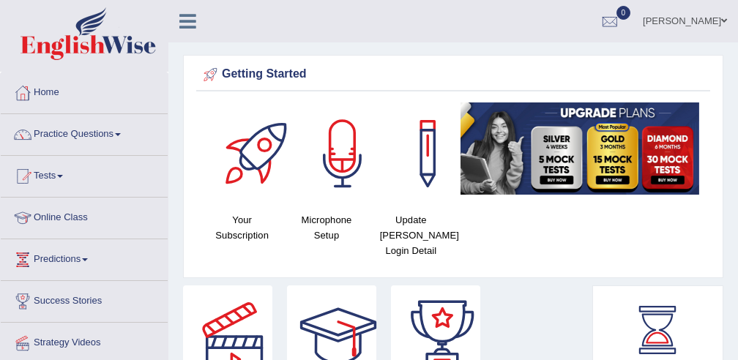 The height and width of the screenshot is (360, 738). What do you see at coordinates (84, 91) in the screenshot?
I see `a: Home` at bounding box center [84, 91].